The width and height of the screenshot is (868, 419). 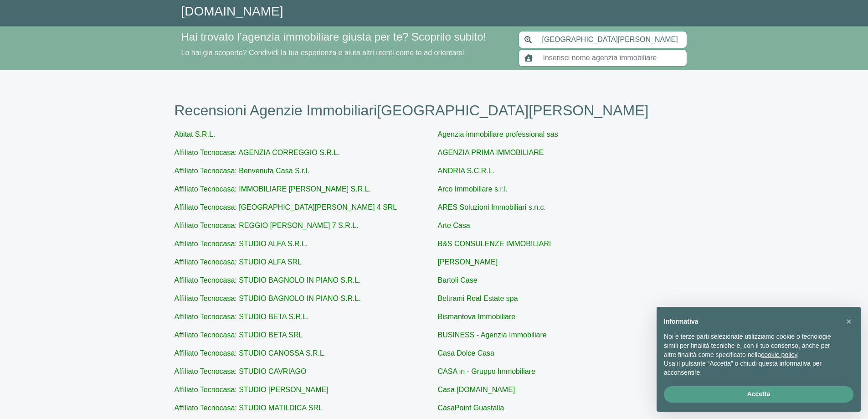 I want to click on a: Arte Casa, so click(x=454, y=225).